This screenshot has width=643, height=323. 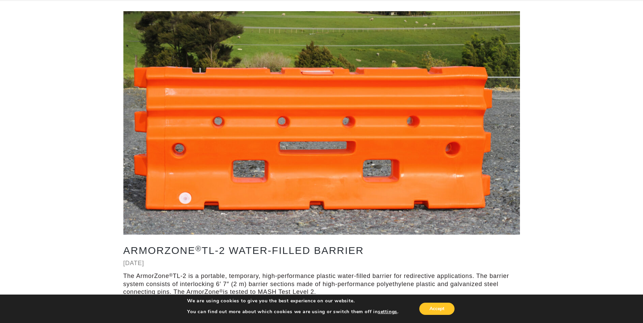 What do you see at coordinates (293, 312) in the screenshot?
I see `p: You can find out more about which cookies we are using or switch them off in .` at bounding box center [293, 312].